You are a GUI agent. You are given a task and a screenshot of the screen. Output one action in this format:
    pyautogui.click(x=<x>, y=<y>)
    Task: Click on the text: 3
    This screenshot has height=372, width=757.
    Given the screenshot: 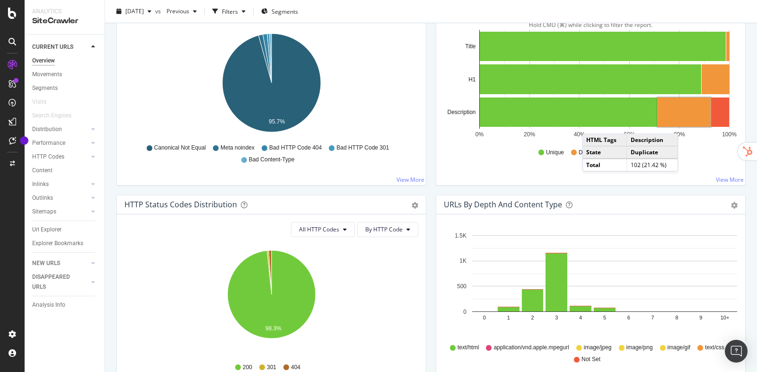 What is the action you would take?
    pyautogui.click(x=557, y=318)
    